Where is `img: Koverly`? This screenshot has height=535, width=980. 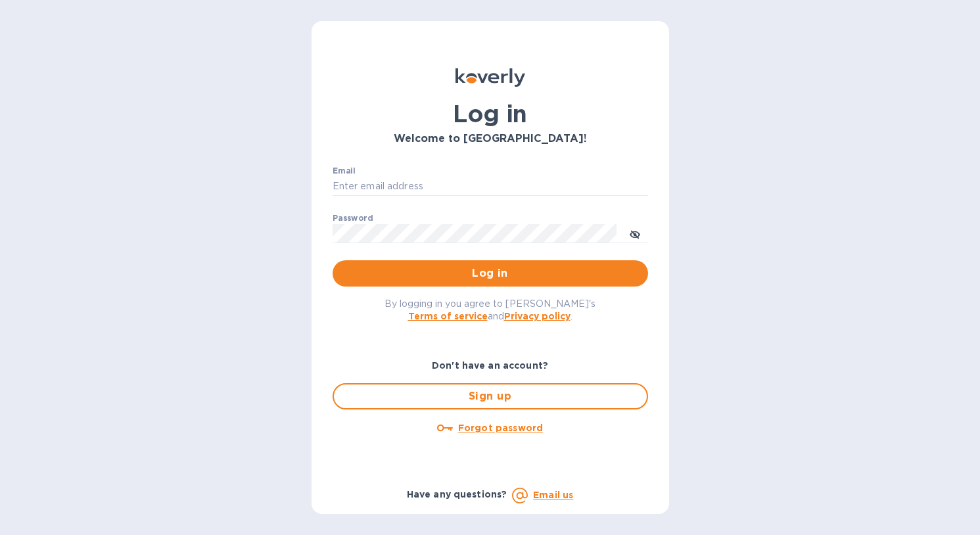
img: Koverly is located at coordinates (490, 77).